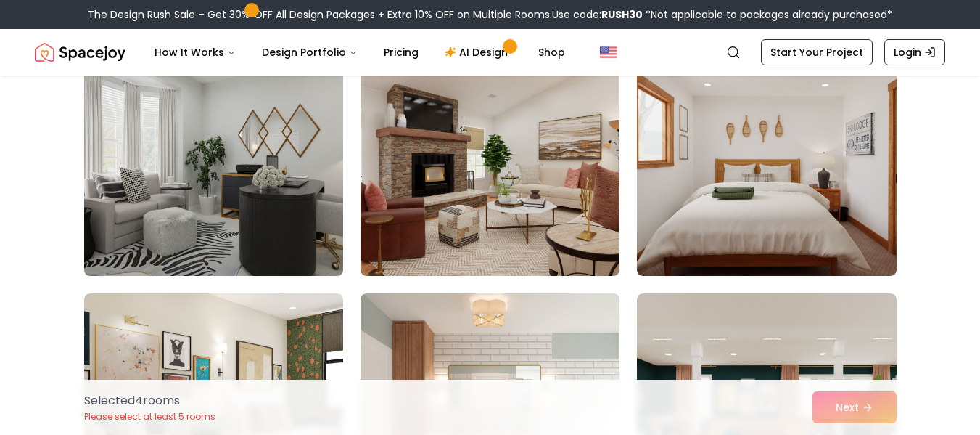 Image resolution: width=980 pixels, height=435 pixels. I want to click on b: RUSH30, so click(621, 14).